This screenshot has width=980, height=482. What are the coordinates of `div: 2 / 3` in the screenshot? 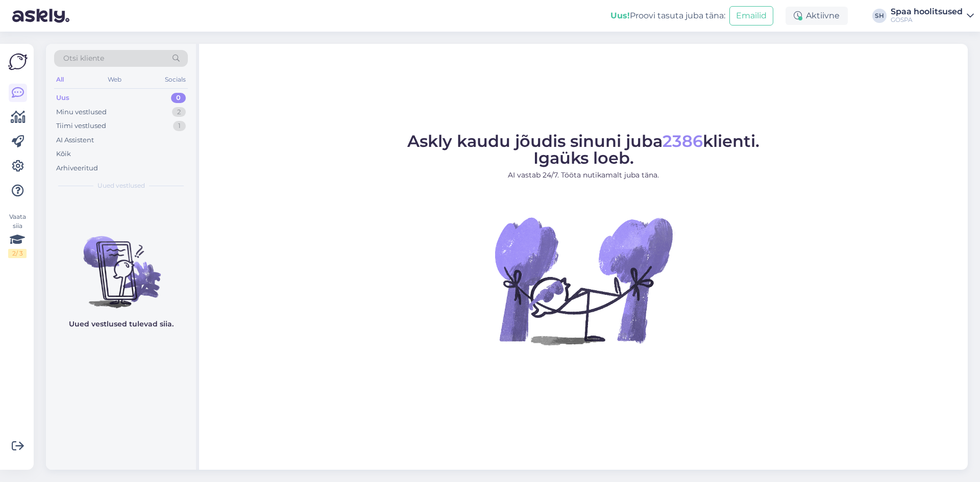 It's located at (18, 254).